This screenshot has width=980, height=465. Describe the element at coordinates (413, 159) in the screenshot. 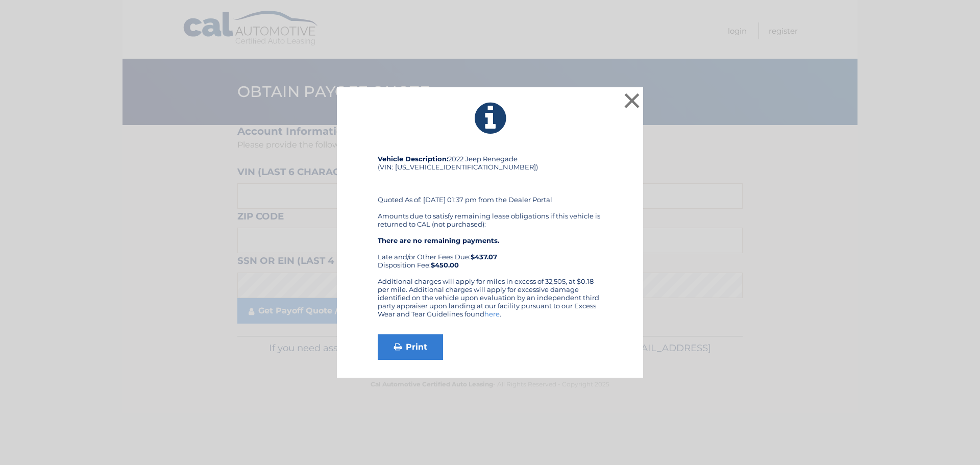

I see `strong: Vehicle Description:` at that location.